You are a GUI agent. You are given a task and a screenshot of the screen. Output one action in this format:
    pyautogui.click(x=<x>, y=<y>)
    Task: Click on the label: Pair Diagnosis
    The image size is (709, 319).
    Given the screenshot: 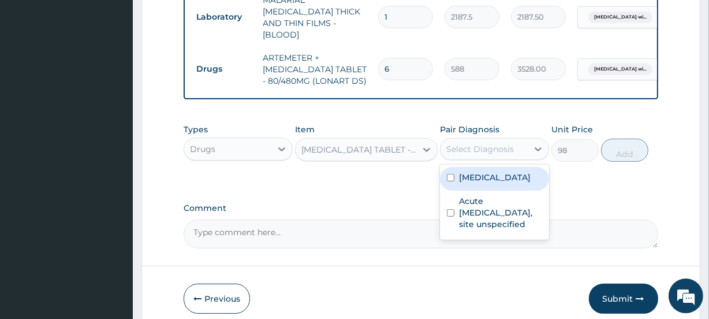 What is the action you would take?
    pyautogui.click(x=469, y=129)
    